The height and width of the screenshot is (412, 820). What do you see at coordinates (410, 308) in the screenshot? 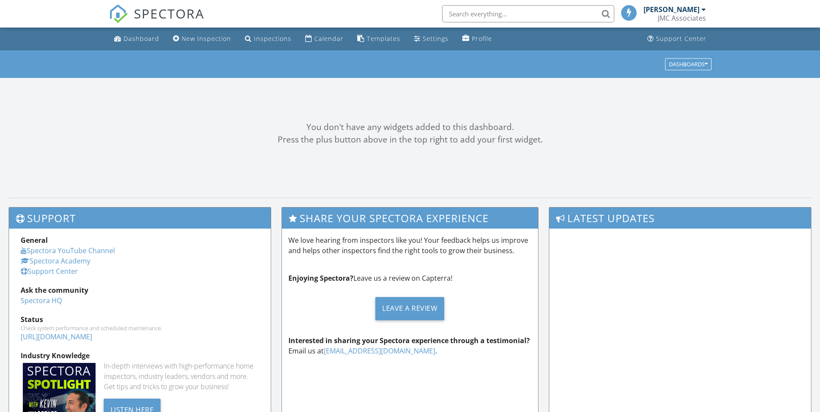
I see `a: Leave a Review` at bounding box center [410, 308].